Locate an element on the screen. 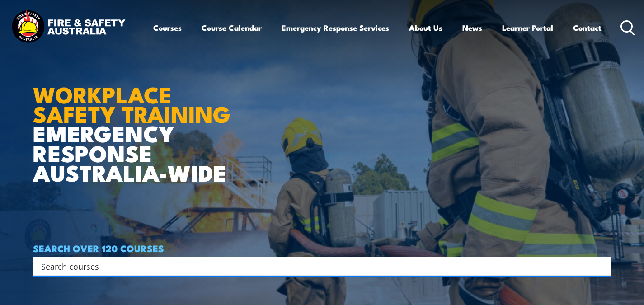  a: About Us is located at coordinates (426, 28).